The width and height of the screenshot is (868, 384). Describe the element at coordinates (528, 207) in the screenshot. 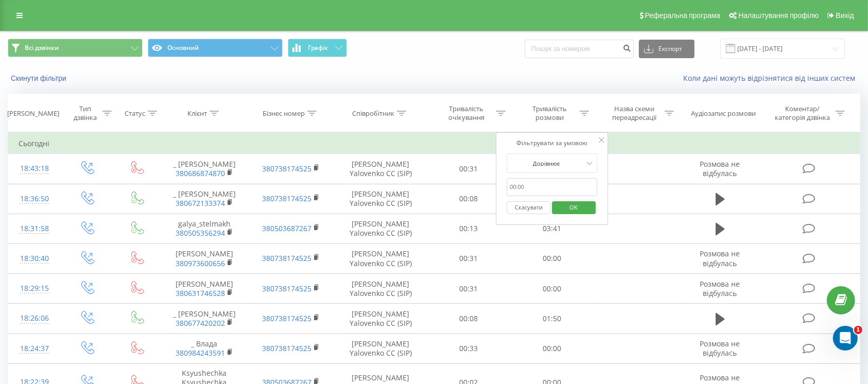

I see `button: Скасувати` at that location.